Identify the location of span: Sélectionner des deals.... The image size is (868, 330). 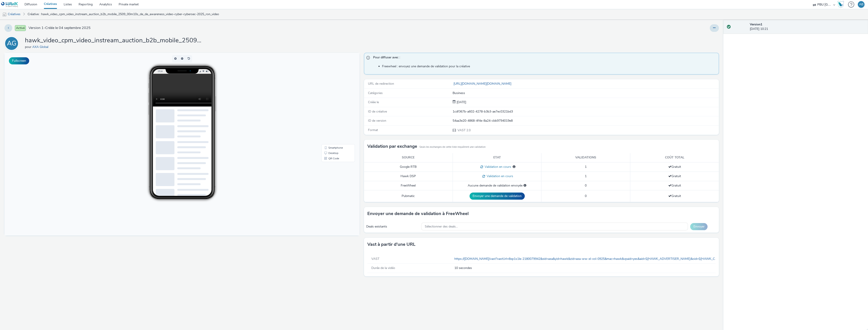
(441, 226).